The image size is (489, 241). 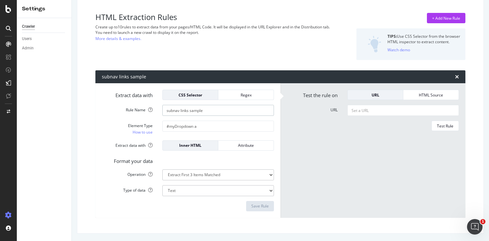 What do you see at coordinates (399, 50) in the screenshot?
I see `button: Watch demo` at bounding box center [399, 50].